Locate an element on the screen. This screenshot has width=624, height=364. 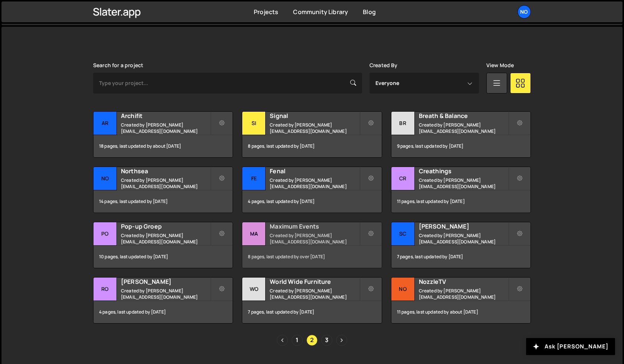
a: Previous page is located at coordinates (282, 340).